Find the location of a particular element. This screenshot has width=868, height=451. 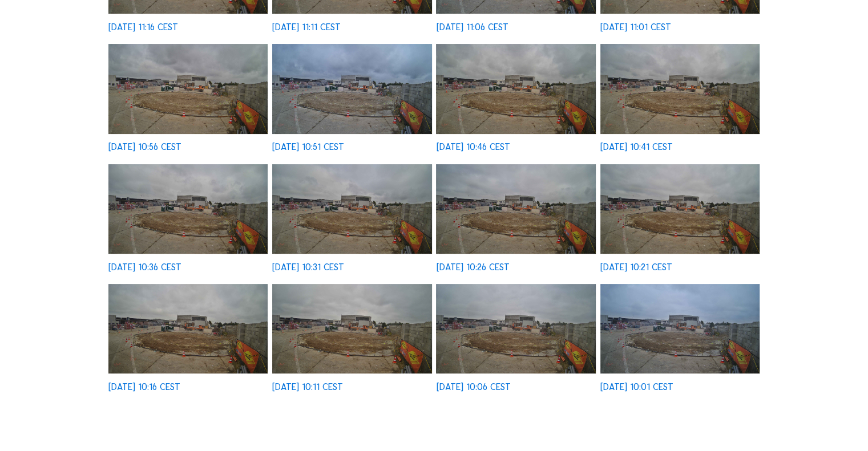

img: image_53791480 is located at coordinates (680, 88).